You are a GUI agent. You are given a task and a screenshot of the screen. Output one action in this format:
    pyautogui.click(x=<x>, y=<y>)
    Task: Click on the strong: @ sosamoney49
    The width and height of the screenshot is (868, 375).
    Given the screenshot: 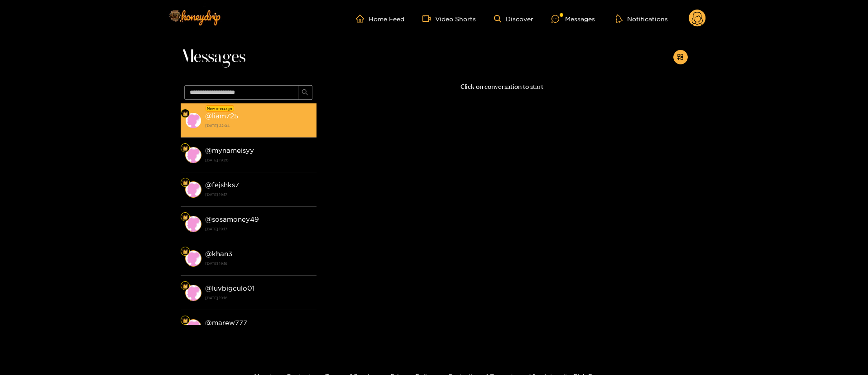 What is the action you would take?
    pyautogui.click(x=232, y=219)
    